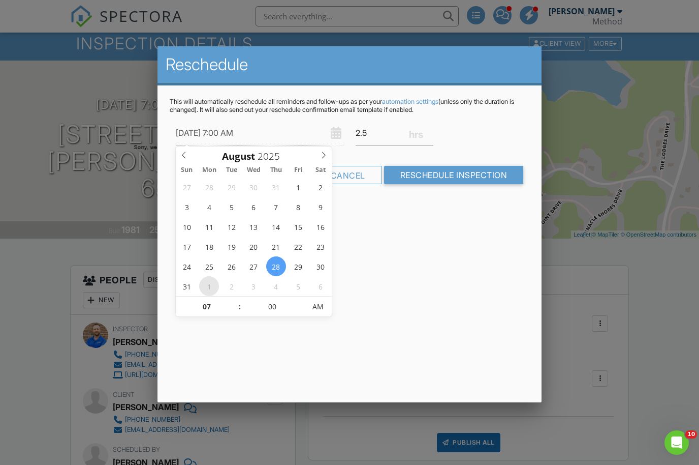 The width and height of the screenshot is (699, 465). Describe the element at coordinates (276, 246) in the screenshot. I see `span: August 21, 2025` at that location.